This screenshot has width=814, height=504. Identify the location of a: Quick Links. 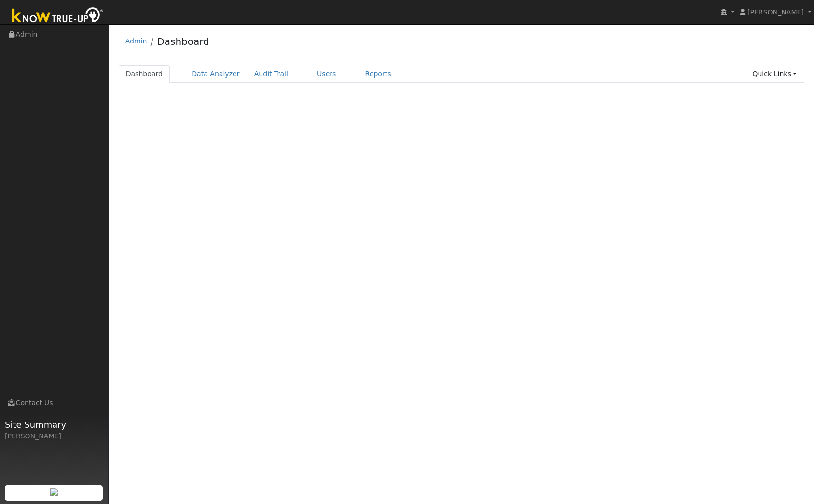
(774, 74).